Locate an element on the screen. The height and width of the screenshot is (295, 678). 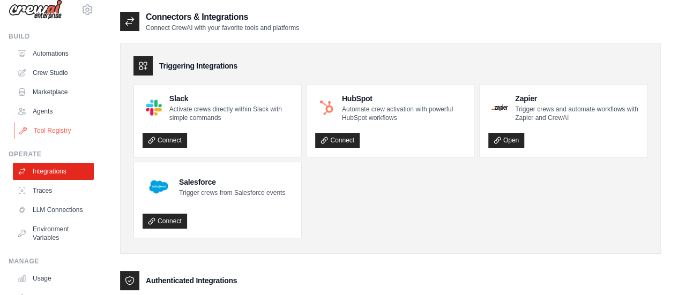
div: Build is located at coordinates (51, 36).